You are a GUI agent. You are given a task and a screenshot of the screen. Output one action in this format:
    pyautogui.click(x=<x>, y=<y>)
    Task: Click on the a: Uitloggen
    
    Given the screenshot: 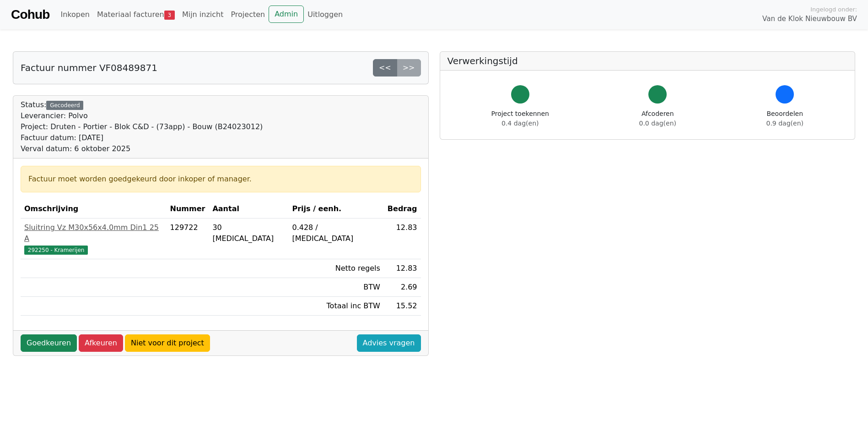 What is the action you would take?
    pyautogui.click(x=325, y=15)
    